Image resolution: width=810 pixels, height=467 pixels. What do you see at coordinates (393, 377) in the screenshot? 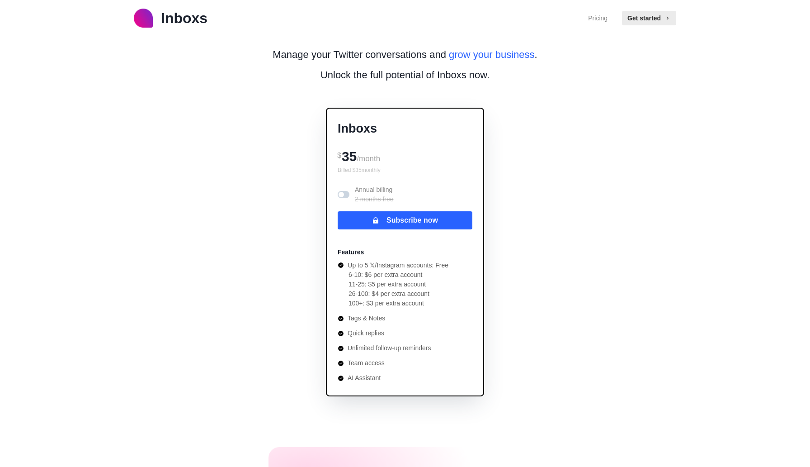
I see `li: AI Assistant` at bounding box center [393, 377].